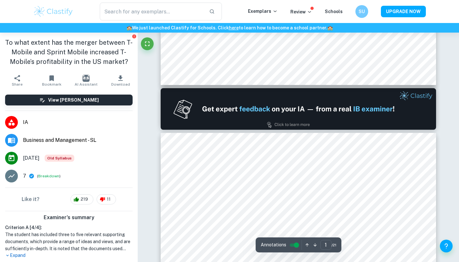  Describe the element at coordinates (78, 122) in the screenshot. I see `span: IA` at that location.